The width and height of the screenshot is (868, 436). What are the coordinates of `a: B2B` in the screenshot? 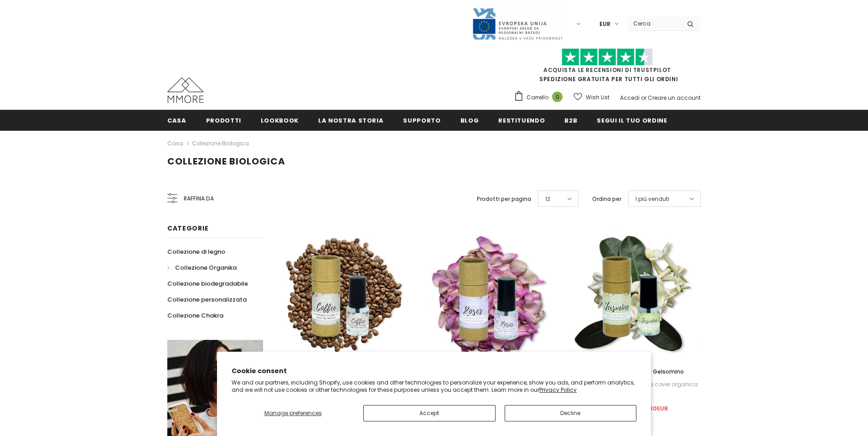 It's located at (571, 120).